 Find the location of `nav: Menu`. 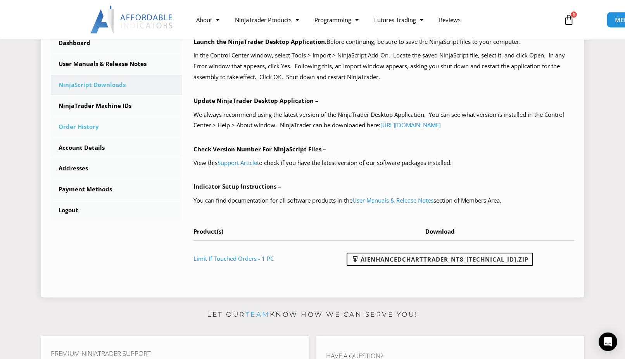

nav: Menu is located at coordinates (371, 20).